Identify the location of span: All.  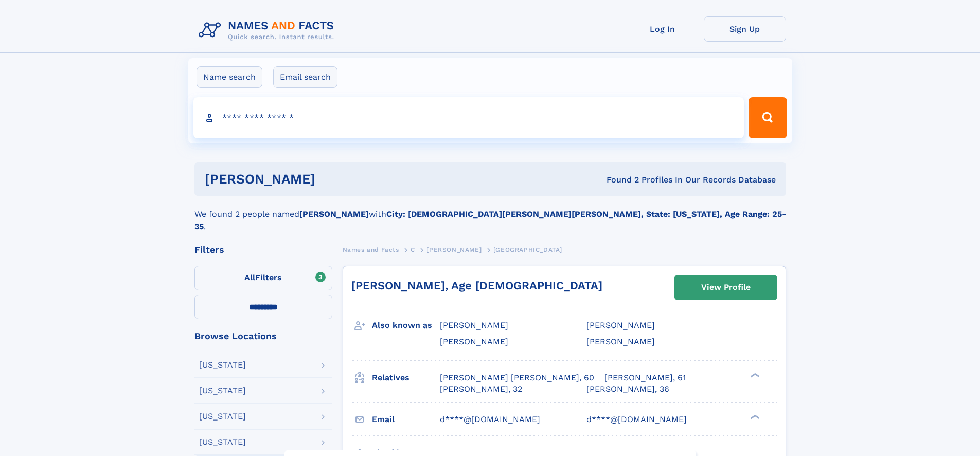
(250, 277).